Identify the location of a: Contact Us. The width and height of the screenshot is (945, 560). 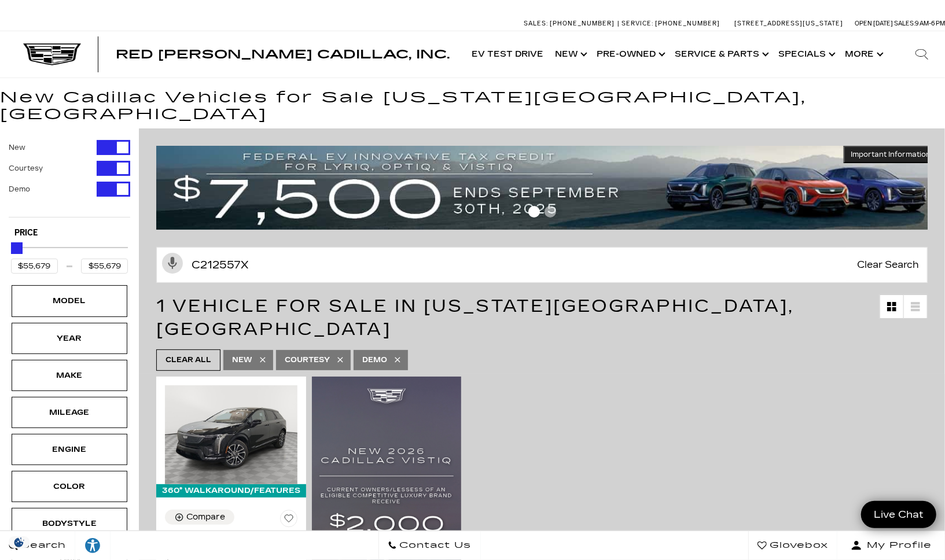
(429, 546).